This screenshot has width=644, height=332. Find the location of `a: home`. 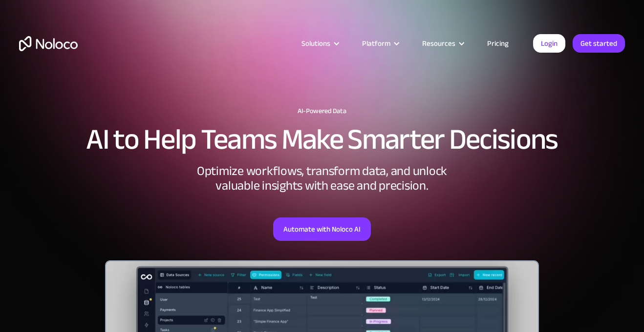

a: home is located at coordinates (48, 43).